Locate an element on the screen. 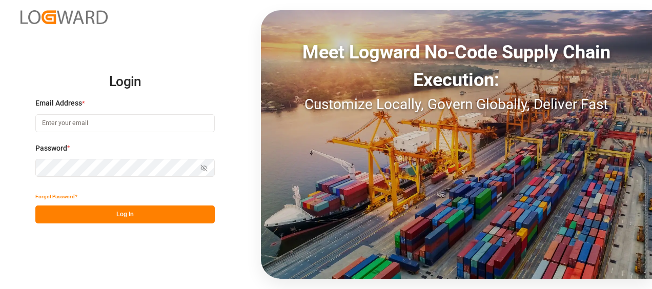 This screenshot has width=652, height=289. button: Forgot Password? is located at coordinates (56, 196).